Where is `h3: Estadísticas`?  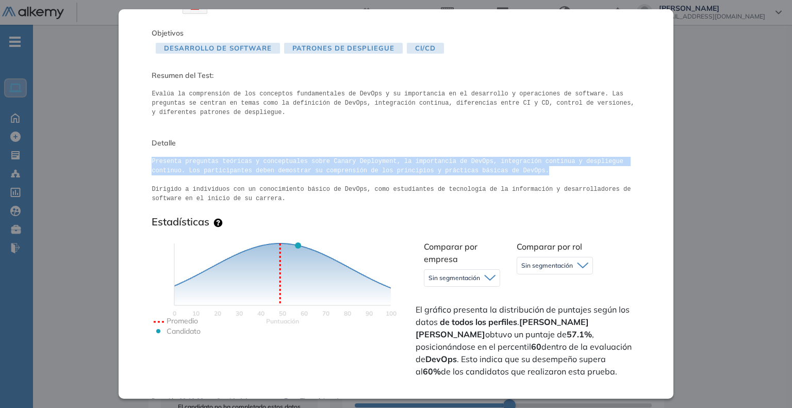
h3: Estadísticas is located at coordinates (181, 222).